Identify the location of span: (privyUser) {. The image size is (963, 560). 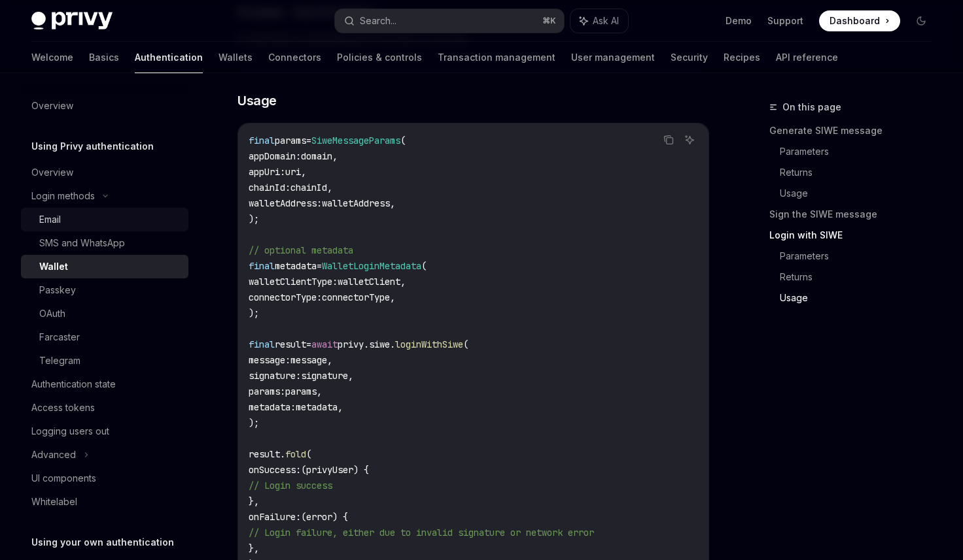
(335, 470).